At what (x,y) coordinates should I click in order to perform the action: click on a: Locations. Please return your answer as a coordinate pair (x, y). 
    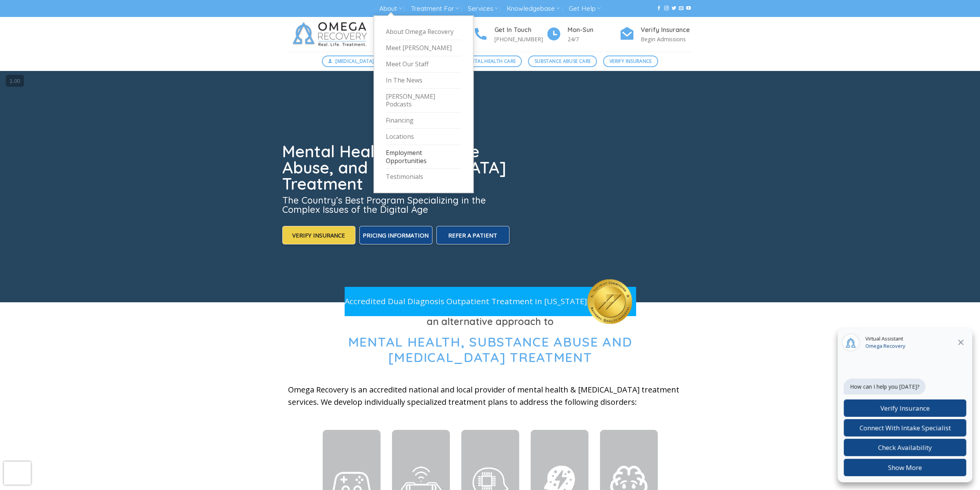
    Looking at the image, I should click on (423, 136).